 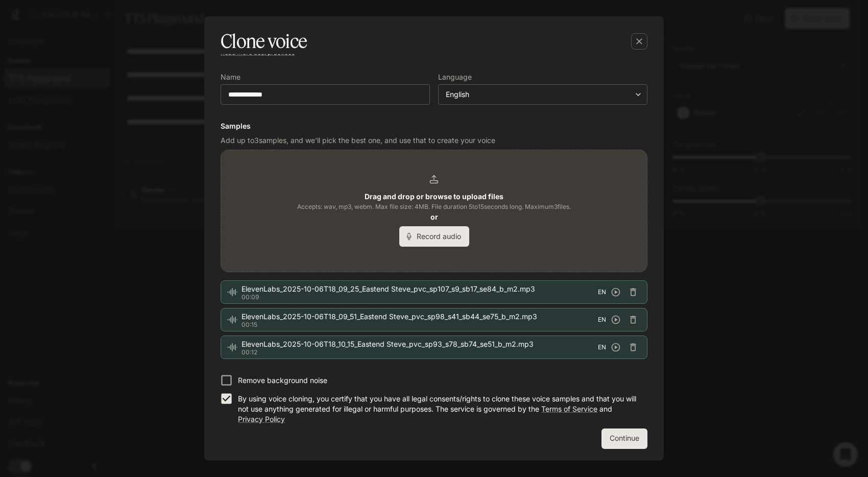 What do you see at coordinates (438, 409) in the screenshot?
I see `p: By using voice cloning, you certify that you have all legal consents/rights to clone these voice ...` at bounding box center [438, 409].